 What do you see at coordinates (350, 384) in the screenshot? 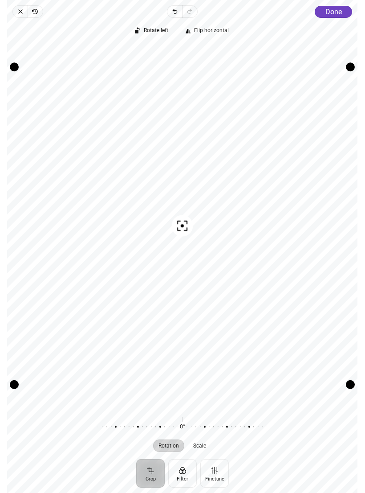
I see `div: Drag corner br` at bounding box center [350, 384].